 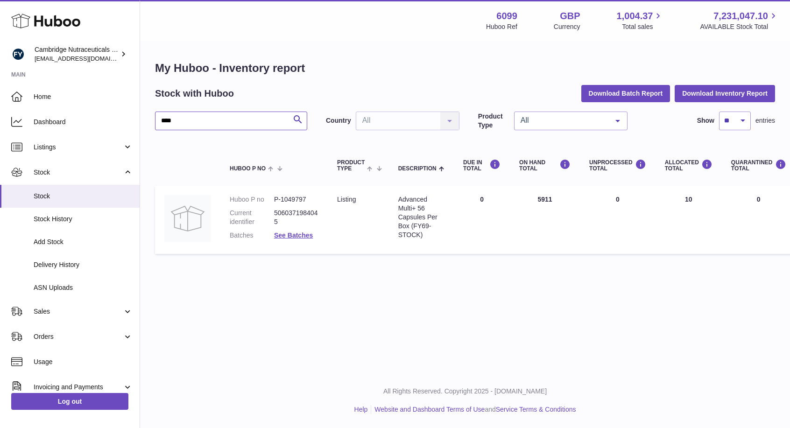 What do you see at coordinates (83, 219) in the screenshot?
I see `span: Stock History` at bounding box center [83, 219].